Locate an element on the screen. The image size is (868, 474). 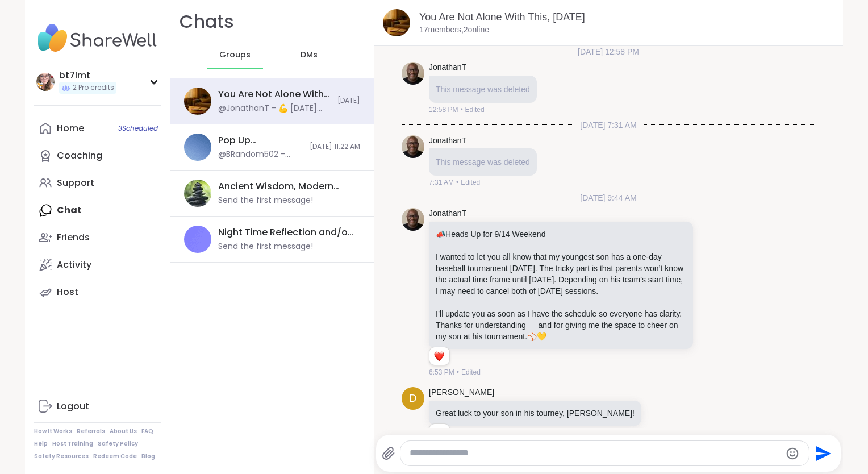
div: Coaching is located at coordinates (80, 156).